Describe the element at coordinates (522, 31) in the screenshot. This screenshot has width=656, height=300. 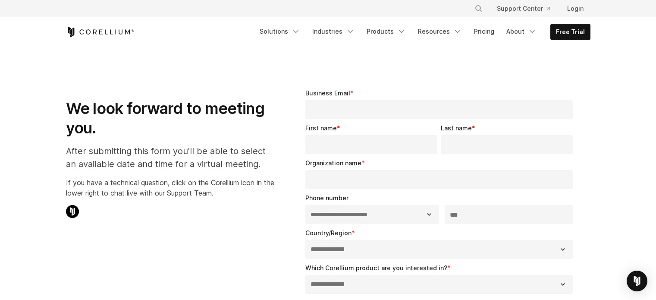
I see `a: About` at that location.